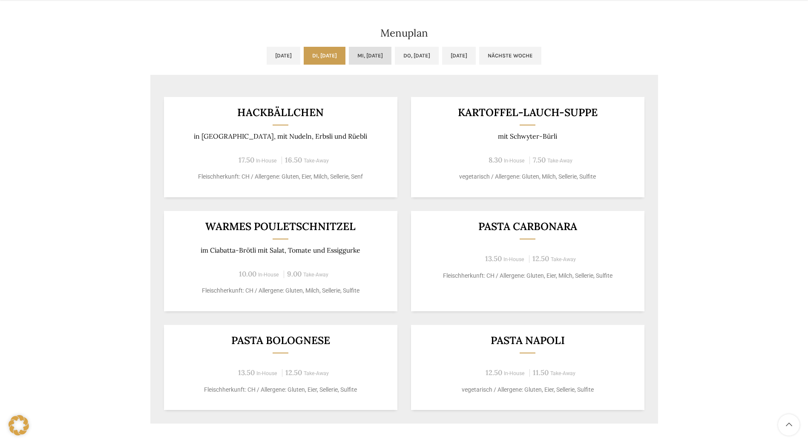 The image size is (808, 444). I want to click on span: 7.50, so click(539, 160).